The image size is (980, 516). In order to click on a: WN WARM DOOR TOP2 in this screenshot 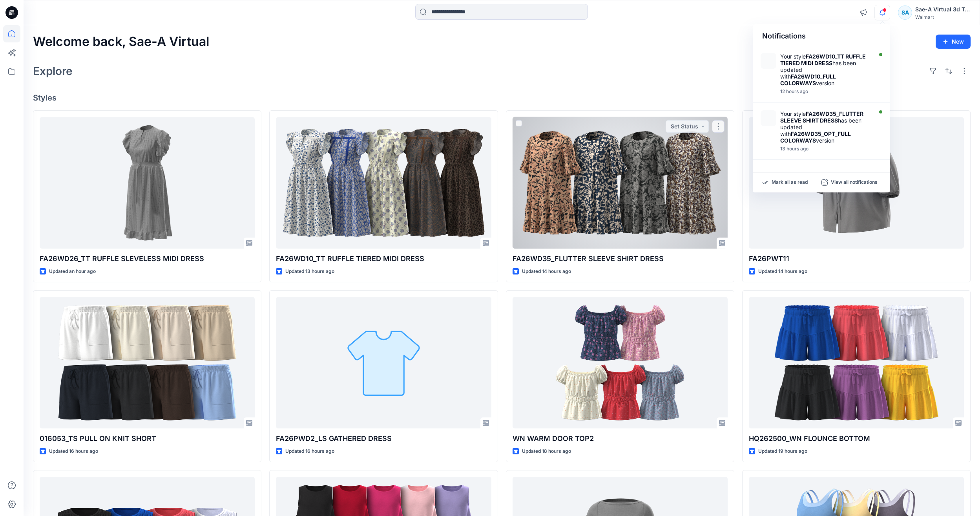, I will do `click(620, 363)`.